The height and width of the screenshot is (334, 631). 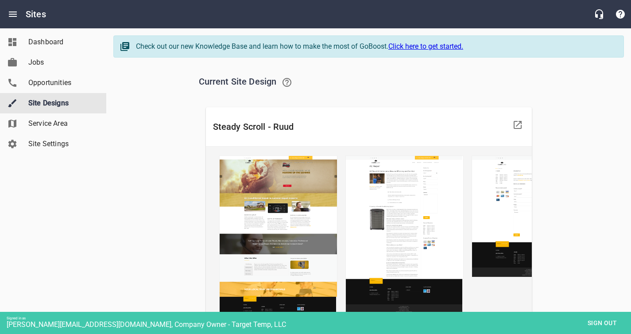 What do you see at coordinates (62, 123) in the screenshot?
I see `span: Service Area` at bounding box center [62, 123].